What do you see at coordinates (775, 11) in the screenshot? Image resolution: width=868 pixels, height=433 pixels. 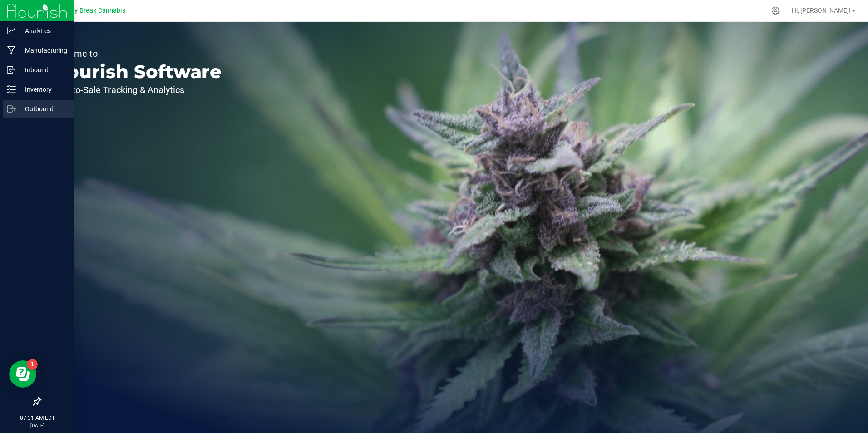 I see `div: Manage settings` at bounding box center [775, 11].